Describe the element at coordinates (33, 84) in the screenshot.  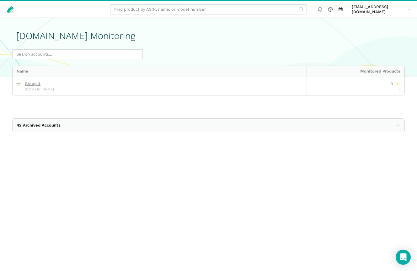
I see `a: Group 4` at that location.